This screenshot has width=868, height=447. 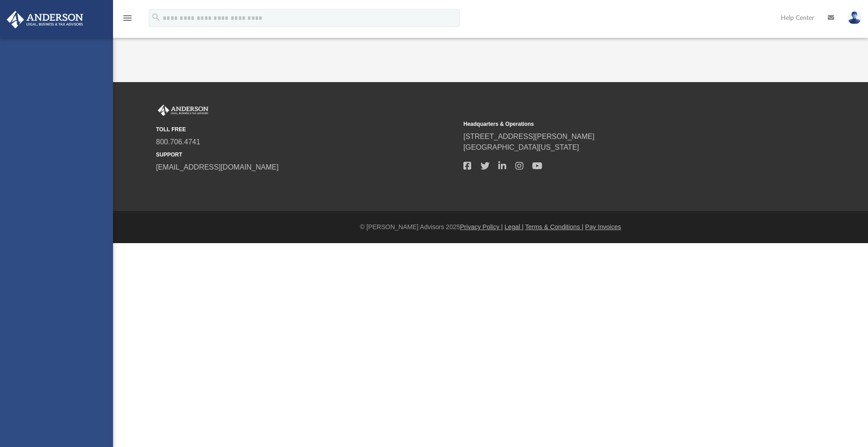 What do you see at coordinates (554, 227) in the screenshot?
I see `a: Terms & Conditions |` at bounding box center [554, 227].